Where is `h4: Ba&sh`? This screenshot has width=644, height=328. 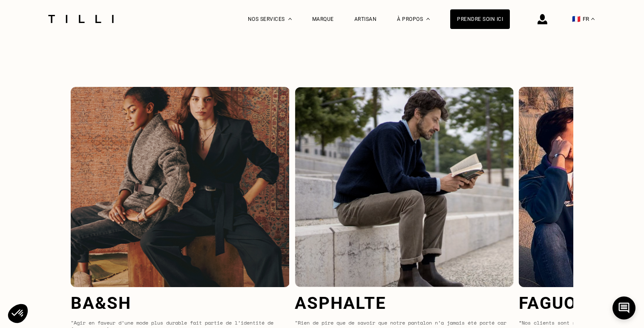 h4: Ba&sh is located at coordinates (180, 303).